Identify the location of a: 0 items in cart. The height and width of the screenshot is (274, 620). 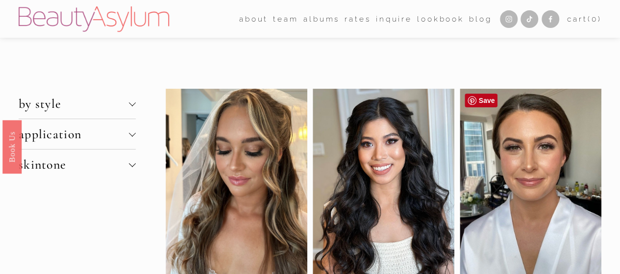
(584, 19).